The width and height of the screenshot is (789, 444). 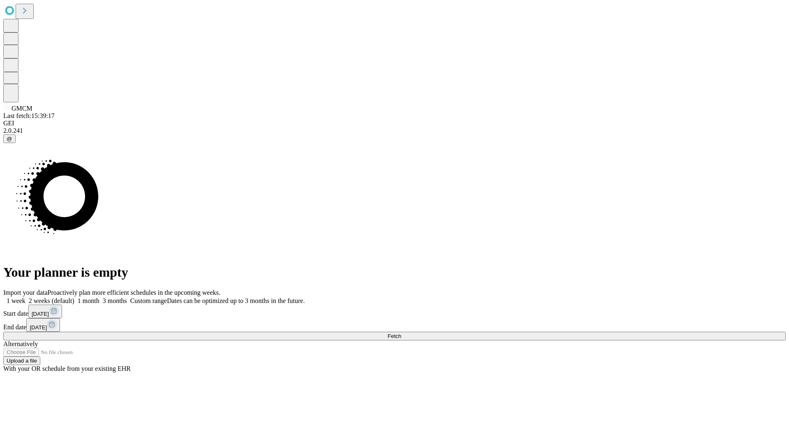 I want to click on button: Fetch, so click(x=394, y=336).